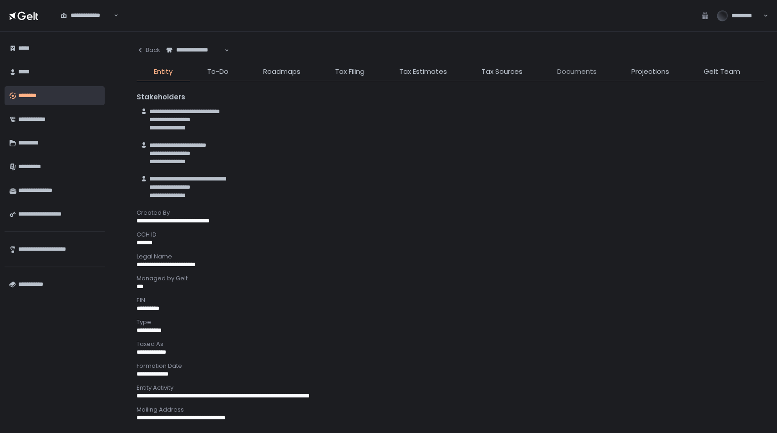  What do you see at coordinates (282, 72) in the screenshot?
I see `span: Roadmaps` at bounding box center [282, 72].